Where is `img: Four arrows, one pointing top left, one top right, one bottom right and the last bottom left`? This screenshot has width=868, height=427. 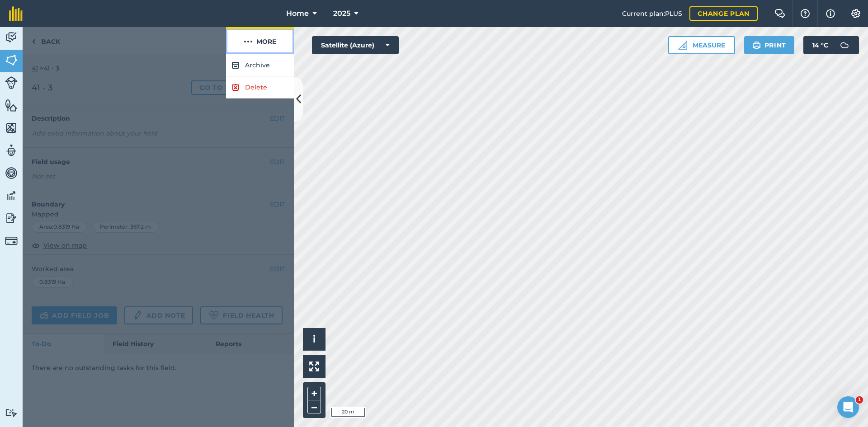
img: Four arrows, one pointing top left, one top right, one bottom right and the last bottom left is located at coordinates (314, 366).